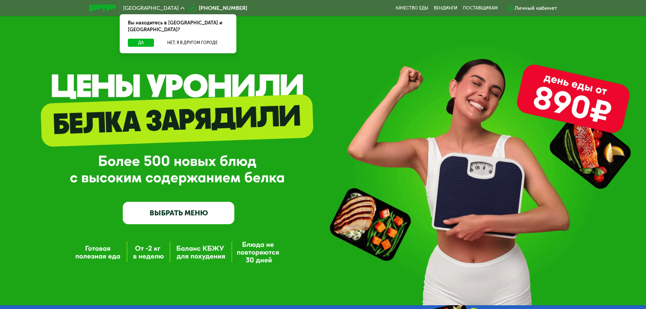 Image resolution: width=646 pixels, height=309 pixels. Describe the element at coordinates (192, 43) in the screenshot. I see `button: Нет, я в другом городе` at that location.